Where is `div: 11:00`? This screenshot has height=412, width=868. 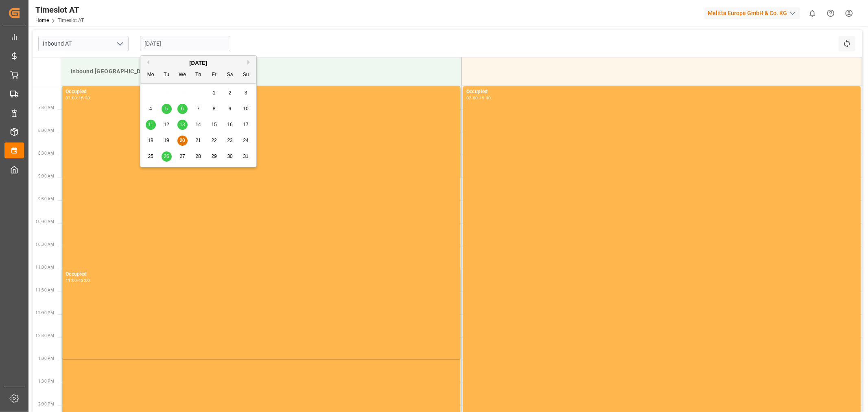 div: 11:00 is located at coordinates (71, 280).